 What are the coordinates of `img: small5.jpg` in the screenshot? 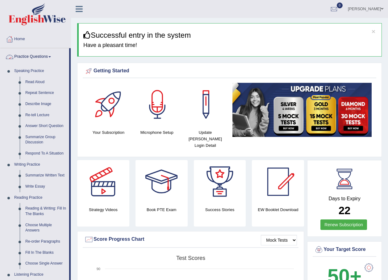 It's located at (302, 110).